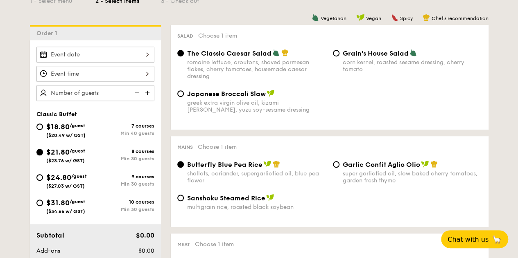 The image size is (518, 258). What do you see at coordinates (183, 245) in the screenshot?
I see `span: Meat` at bounding box center [183, 245].